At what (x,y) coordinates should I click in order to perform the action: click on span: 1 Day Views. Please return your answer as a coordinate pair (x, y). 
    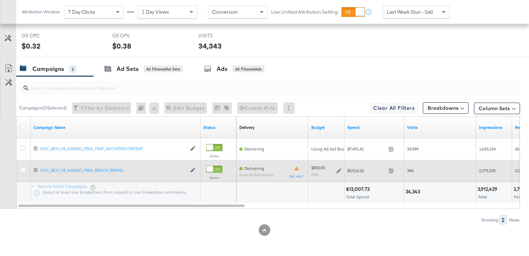
    Looking at the image, I should click on (155, 12).